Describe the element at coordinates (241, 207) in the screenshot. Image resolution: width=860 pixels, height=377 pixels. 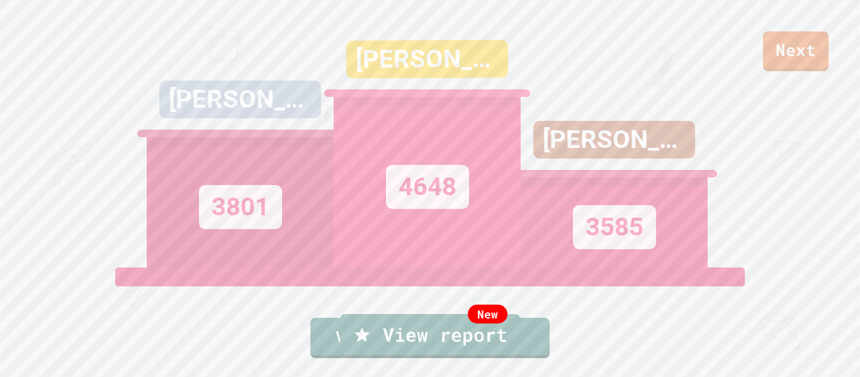
I see `div: 3801` at that location.